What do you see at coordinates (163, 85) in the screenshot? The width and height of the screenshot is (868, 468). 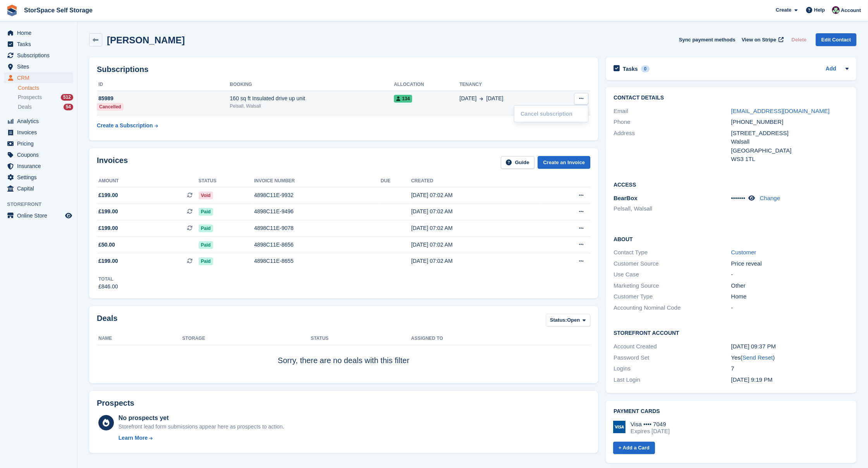 I see `th: ID` at bounding box center [163, 85].